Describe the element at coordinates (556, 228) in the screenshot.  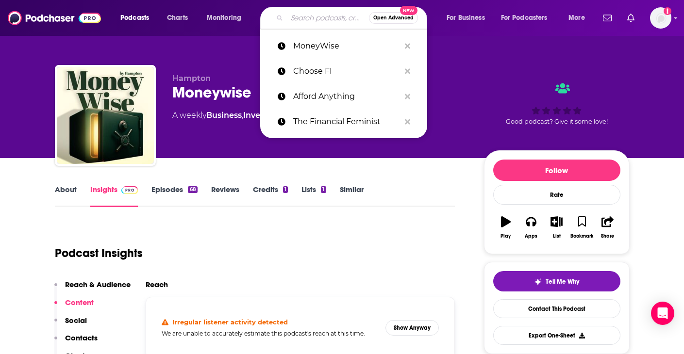
I see `button: List` at that location.